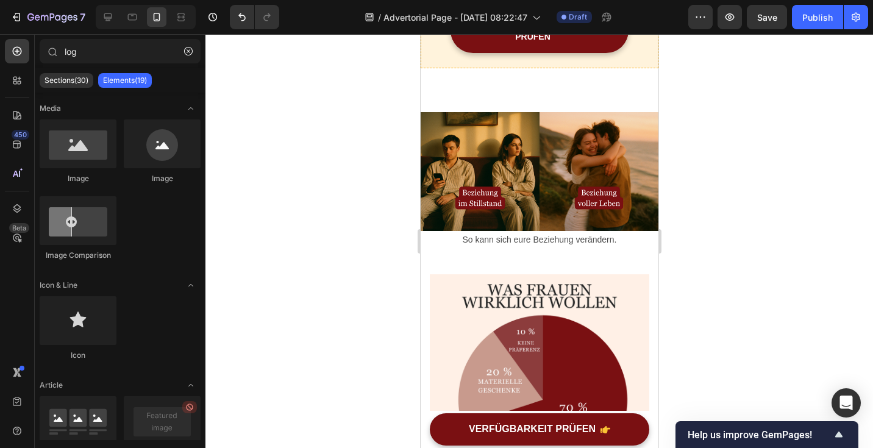 Image resolution: width=873 pixels, height=448 pixels. Describe the element at coordinates (66, 80) in the screenshot. I see `p: Sections(30)` at that location.